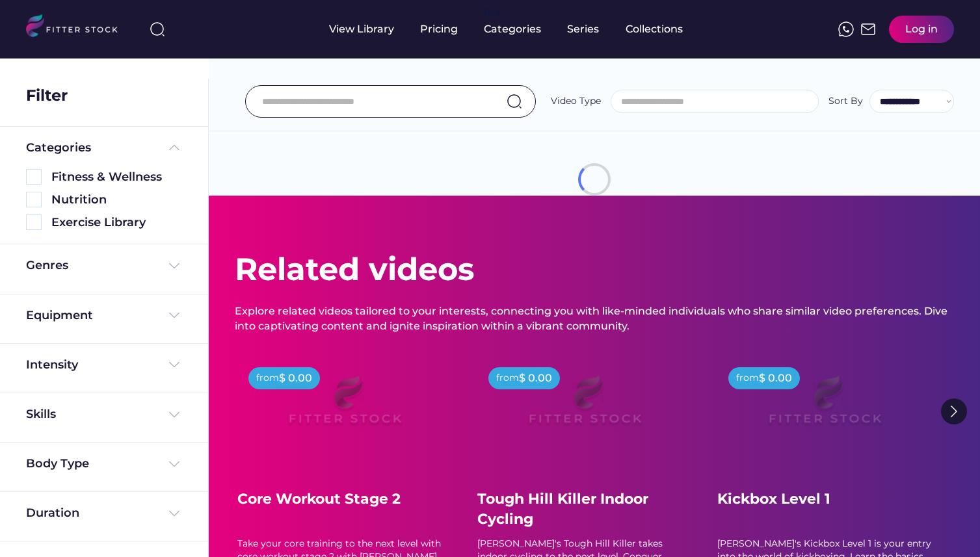 The image size is (980, 557). Describe the element at coordinates (77, 27) in the screenshot. I see `img: LOGO.svg` at that location.